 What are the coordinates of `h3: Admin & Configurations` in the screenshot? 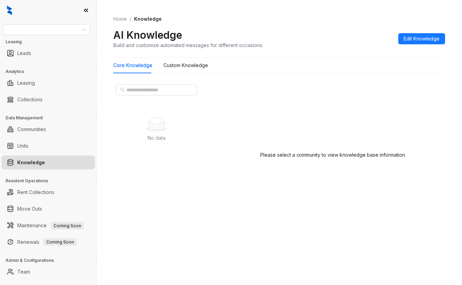 It's located at (51, 260).